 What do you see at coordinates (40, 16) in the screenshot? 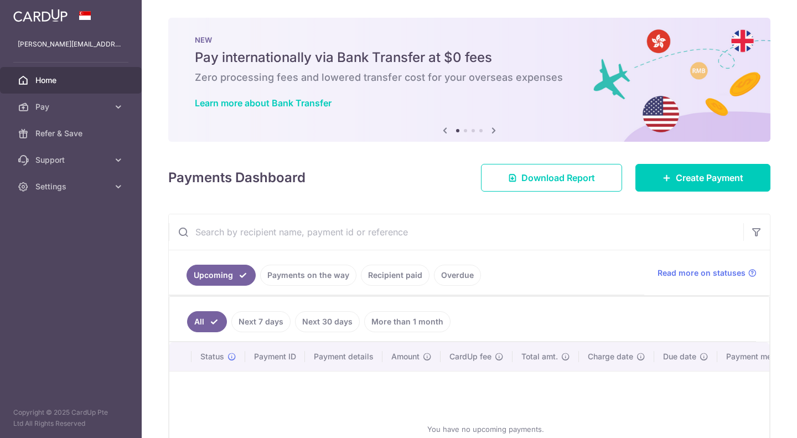
I see `img: CardUp` at bounding box center [40, 16].